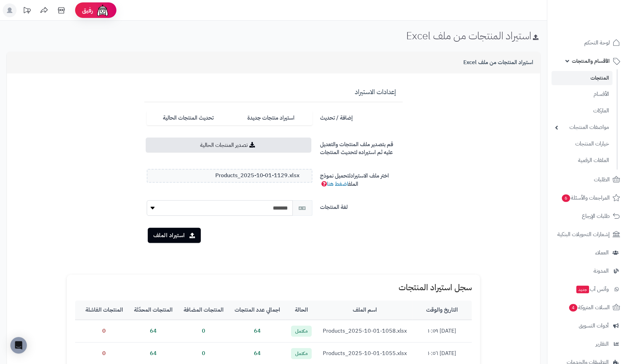 This screenshot has width=628, height=364. I want to click on h3: استيراد المنتجات من ملف Excel, so click(498, 62).